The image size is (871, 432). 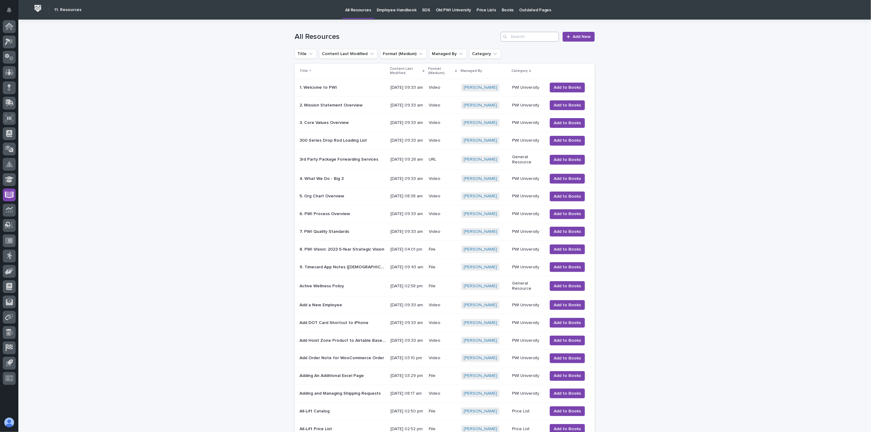 I want to click on p: All-Lift Catalog, so click(x=315, y=411).